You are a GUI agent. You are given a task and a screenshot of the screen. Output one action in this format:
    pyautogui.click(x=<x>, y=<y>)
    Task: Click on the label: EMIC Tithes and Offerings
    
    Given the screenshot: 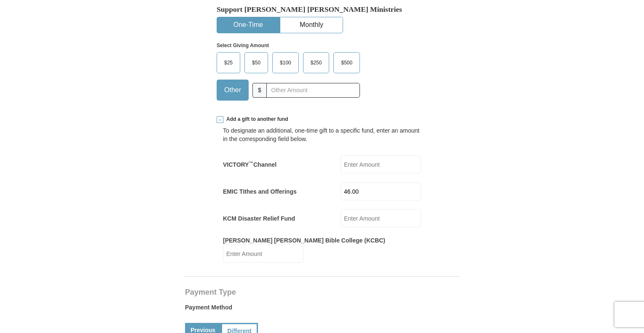 What is the action you would take?
    pyautogui.click(x=260, y=192)
    